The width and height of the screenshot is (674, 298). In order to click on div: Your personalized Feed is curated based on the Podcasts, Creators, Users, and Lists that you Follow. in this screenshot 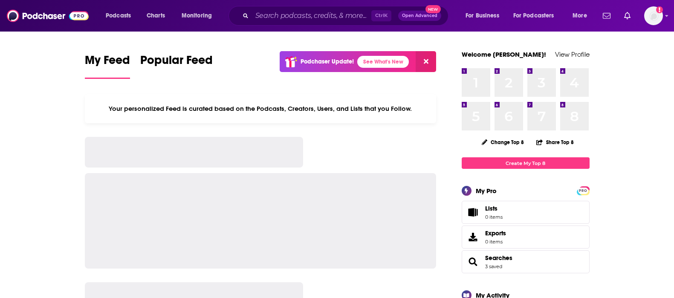, I will do `click(260, 109)`.